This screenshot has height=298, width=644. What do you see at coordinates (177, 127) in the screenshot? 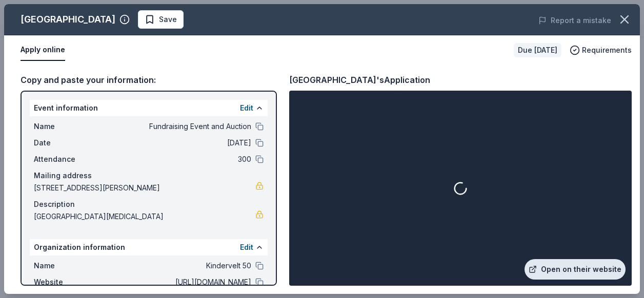
I see `span: Fundraising Event and Auction` at bounding box center [177, 127].